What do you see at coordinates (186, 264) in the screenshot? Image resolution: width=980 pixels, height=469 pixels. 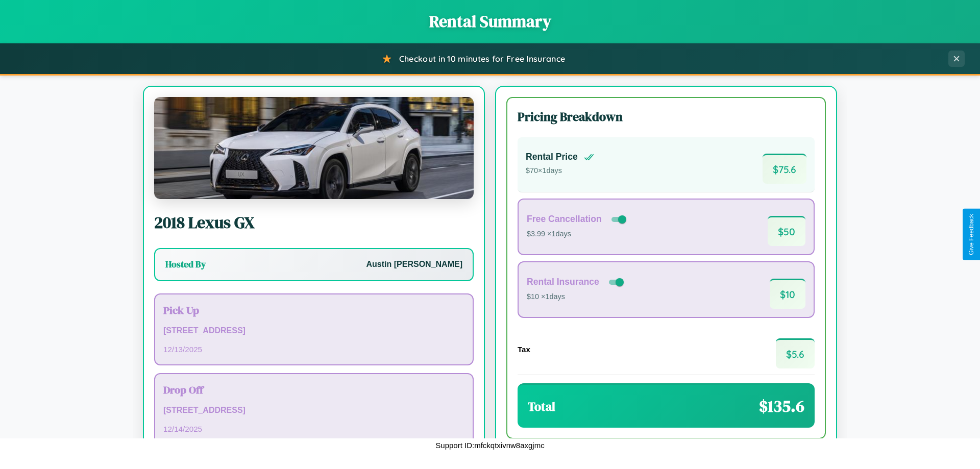 I see `h3: Hosted By` at bounding box center [186, 264].